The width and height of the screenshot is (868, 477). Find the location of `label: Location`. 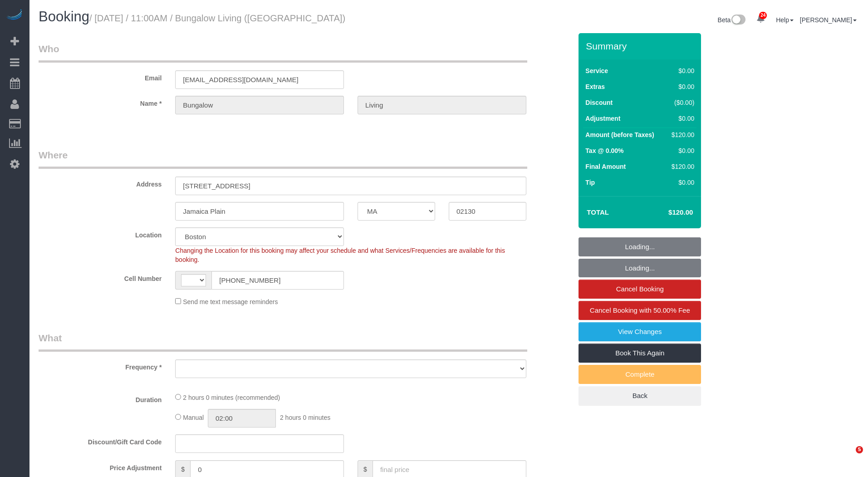

label: Location is located at coordinates (100, 234).